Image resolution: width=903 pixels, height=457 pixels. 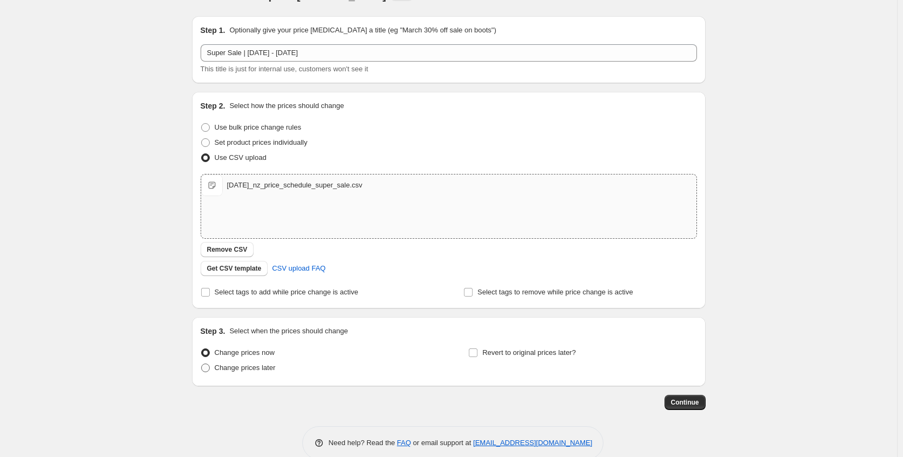 What do you see at coordinates (555, 292) in the screenshot?
I see `span: Select tags to remove while price change is active` at bounding box center [555, 292].